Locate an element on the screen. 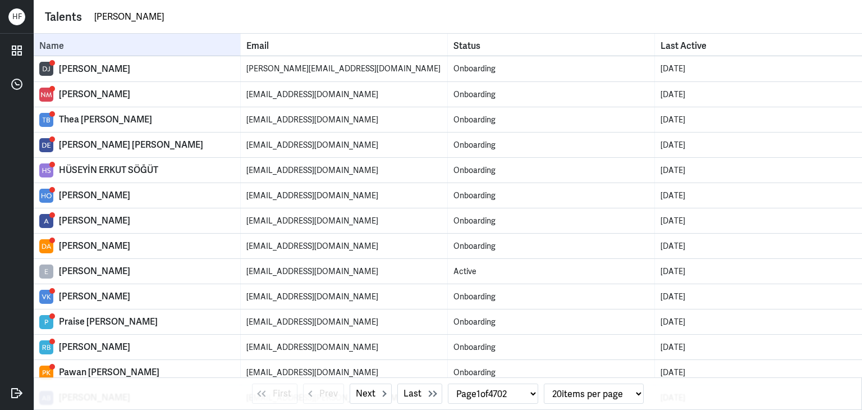  button: Last is located at coordinates (420, 394).